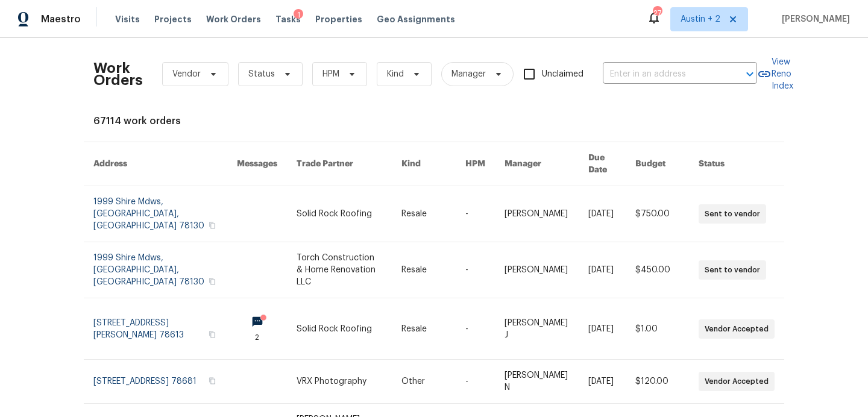 This screenshot has width=868, height=417. What do you see at coordinates (537, 163) in the screenshot?
I see `th: Manager` at bounding box center [537, 163].